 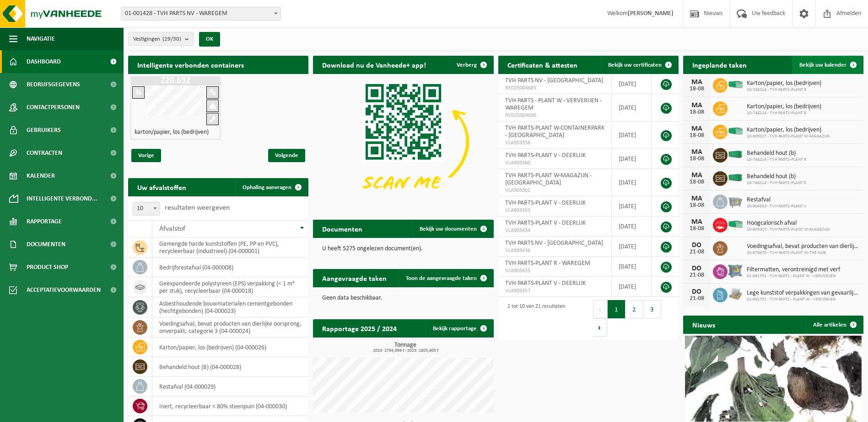 I want to click on span: Ophaling aanvragen, so click(x=267, y=187).